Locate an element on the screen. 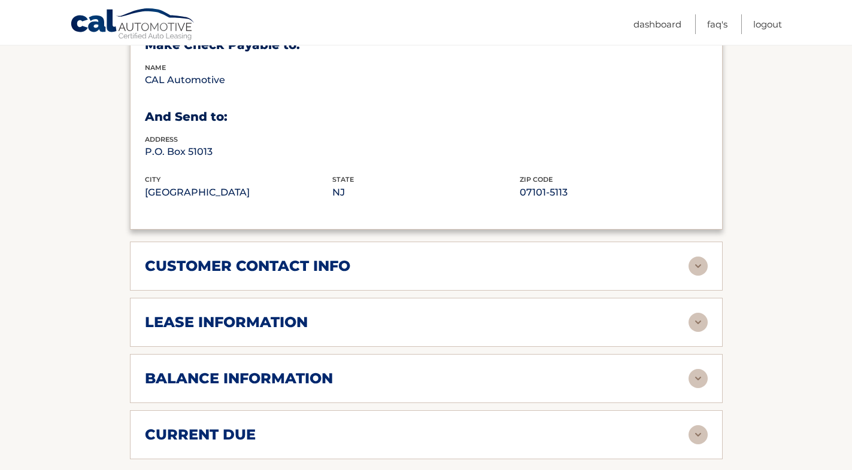 This screenshot has height=470, width=852. a: FAQ's is located at coordinates (717, 24).